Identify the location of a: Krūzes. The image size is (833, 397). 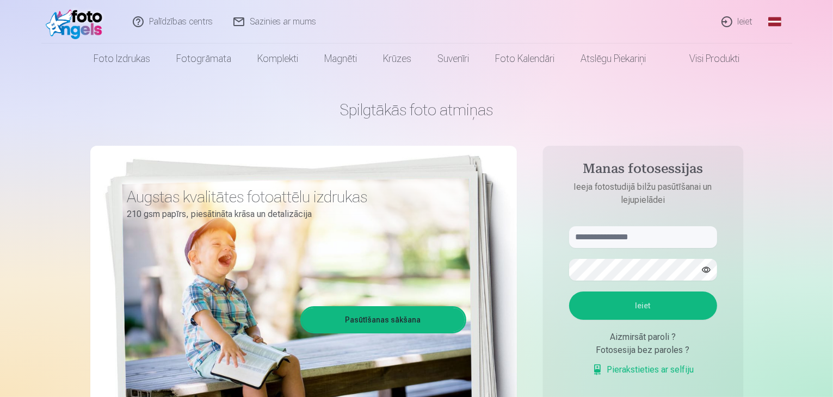
(397, 59).